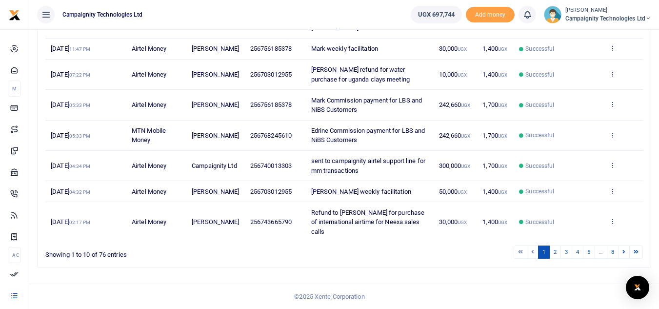  What do you see at coordinates (15, 15) in the screenshot?
I see `img: logo-small` at bounding box center [15, 15].